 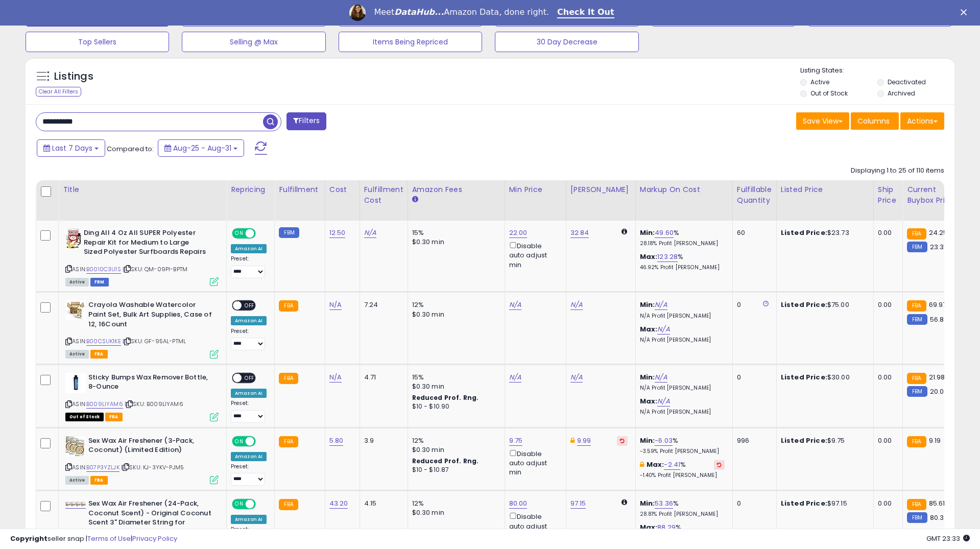 I want to click on div: Cost, so click(x=342, y=189).